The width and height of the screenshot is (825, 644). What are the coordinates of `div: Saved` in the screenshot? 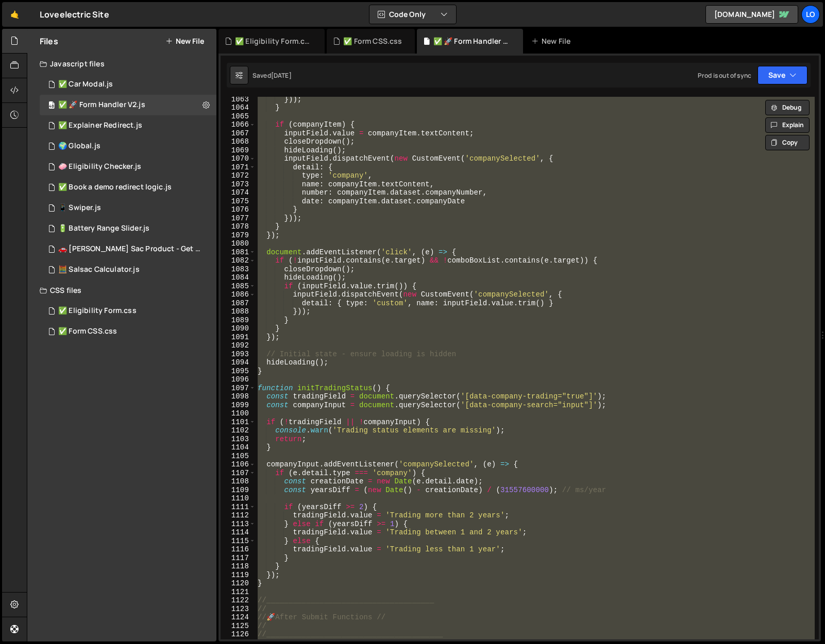 It's located at (272, 75).